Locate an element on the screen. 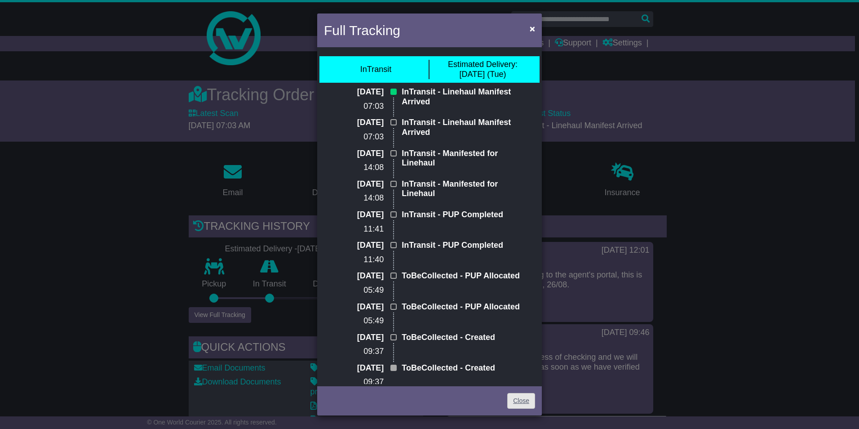  span: Estimated Delivery: is located at coordinates (482, 64).